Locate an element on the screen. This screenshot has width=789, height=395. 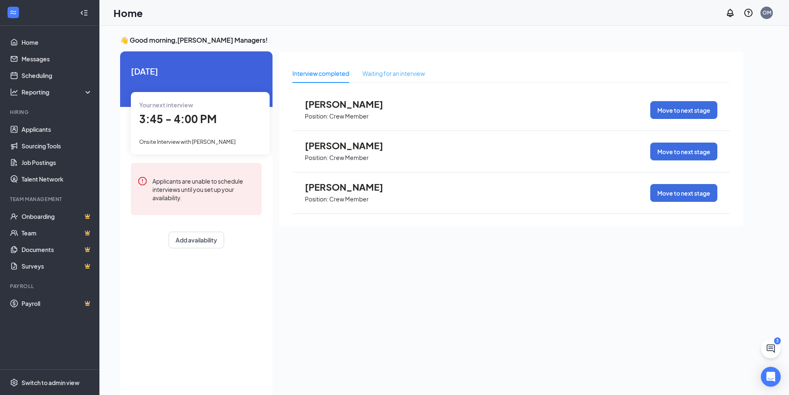
a: Applicants is located at coordinates (57, 129).